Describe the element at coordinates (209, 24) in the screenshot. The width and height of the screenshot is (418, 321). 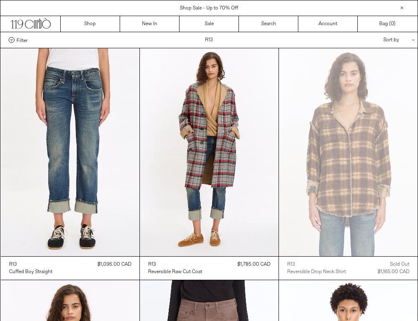
I see `a: Sale` at that location.